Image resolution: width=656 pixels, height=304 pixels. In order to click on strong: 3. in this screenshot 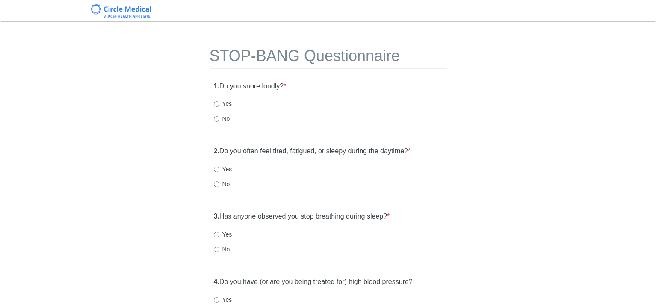, I will do `click(216, 216)`.